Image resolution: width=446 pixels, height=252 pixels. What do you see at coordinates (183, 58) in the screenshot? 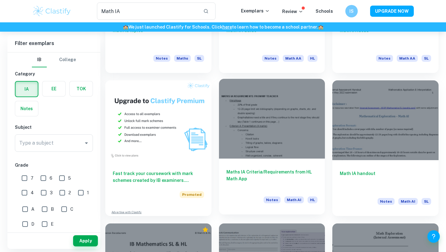
I see `span: Maths` at bounding box center [183, 58].